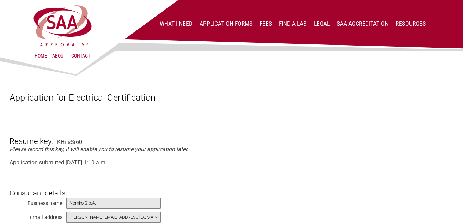 The image size is (463, 223). Describe the element at coordinates (293, 24) in the screenshot. I see `a: Find a lab` at that location.